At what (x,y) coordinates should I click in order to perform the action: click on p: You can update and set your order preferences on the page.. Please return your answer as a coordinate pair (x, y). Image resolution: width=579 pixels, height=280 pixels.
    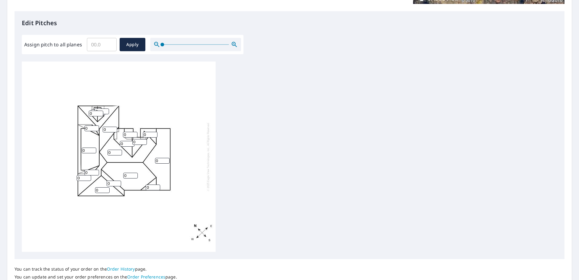
    Looking at the image, I should click on (96, 277).